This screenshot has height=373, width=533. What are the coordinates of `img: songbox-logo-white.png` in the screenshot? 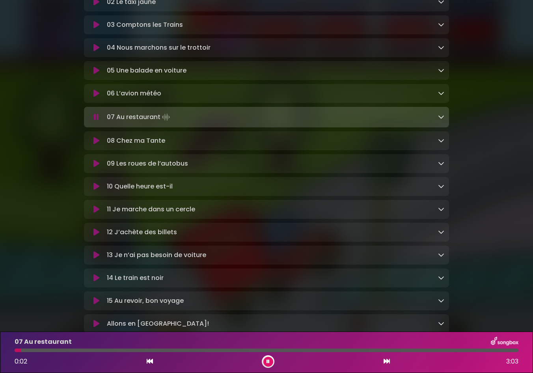 It's located at (505, 342).